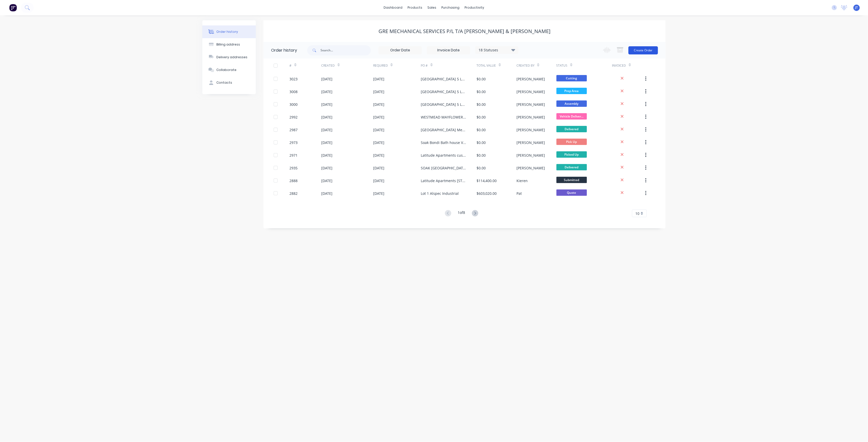 The width and height of the screenshot is (868, 442). I want to click on input: Invoice Date, so click(448, 51).